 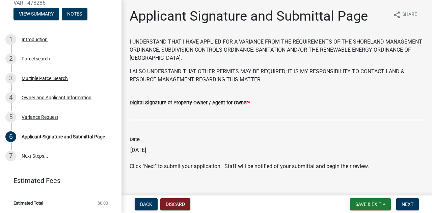 I want to click on wm-modal-confirm: Notes, so click(x=75, y=14).